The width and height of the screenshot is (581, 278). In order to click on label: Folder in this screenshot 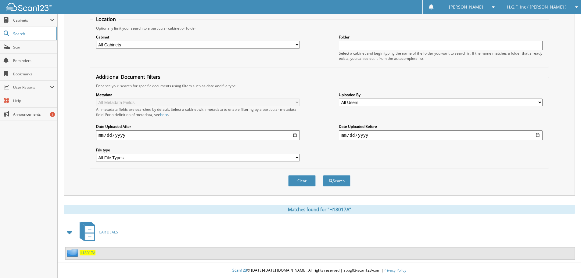, I will do `click(441, 37)`.